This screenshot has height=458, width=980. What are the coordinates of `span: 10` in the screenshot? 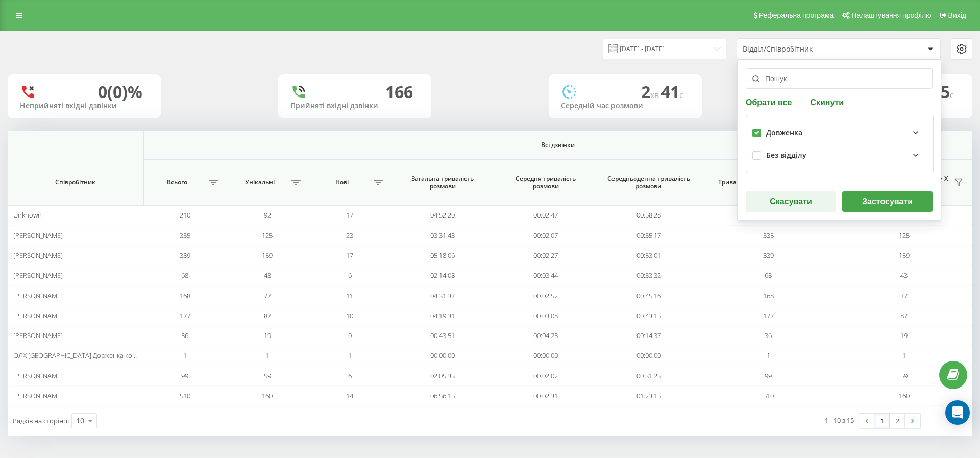 It's located at (349, 316).